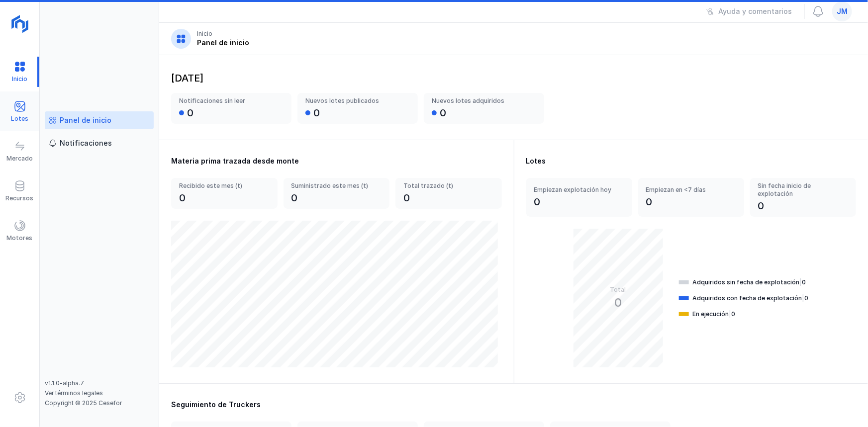  Describe the element at coordinates (513, 405) in the screenshot. I see `div: Seguimiento de Truckers` at that location.